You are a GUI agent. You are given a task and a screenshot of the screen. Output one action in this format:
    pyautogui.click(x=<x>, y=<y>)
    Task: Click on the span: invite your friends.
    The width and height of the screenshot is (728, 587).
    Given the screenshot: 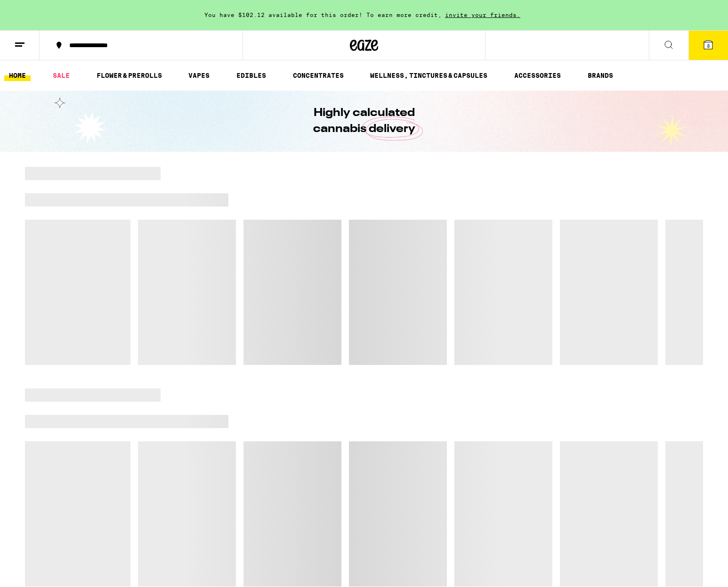 What is the action you would take?
    pyautogui.click(x=483, y=15)
    